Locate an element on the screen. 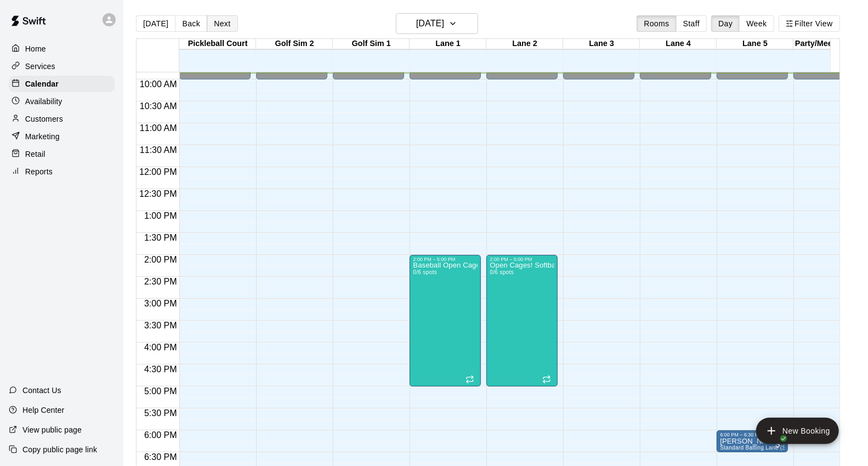 This screenshot has width=868, height=466. span: 10:00 AM is located at coordinates (159, 84).